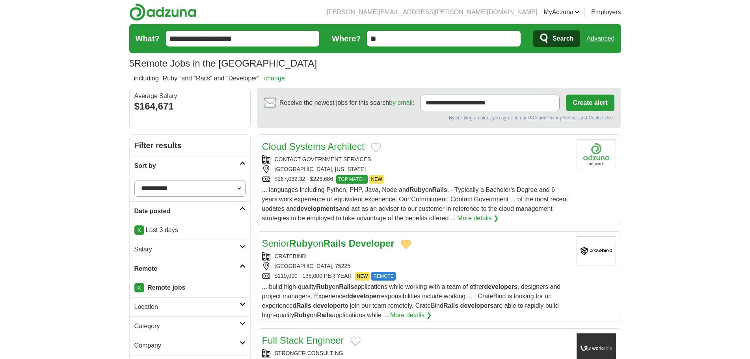  I want to click on div: CONTACT GOVERNMENT SERVICES, so click(416, 159).